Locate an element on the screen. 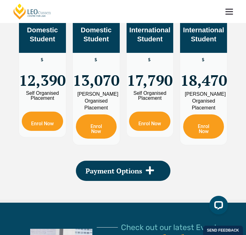 The width and height of the screenshot is (246, 235). span: 17,790 is located at coordinates (149, 74).